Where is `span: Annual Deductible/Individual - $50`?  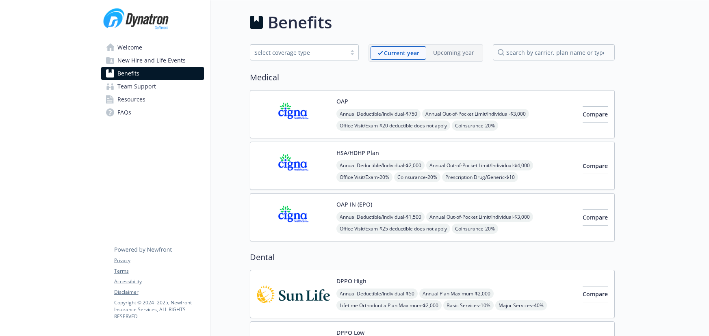
span: Annual Deductible/Individual - $50 is located at coordinates (377, 294).